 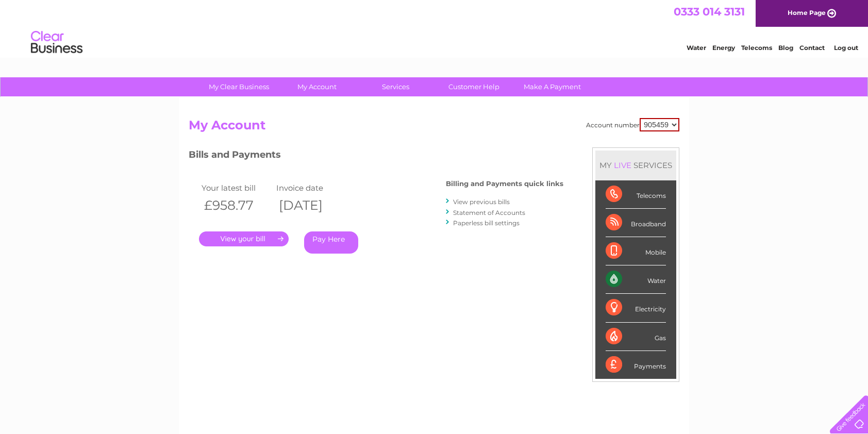 What do you see at coordinates (311, 188) in the screenshot?
I see `td: Invoice date` at bounding box center [311, 188].